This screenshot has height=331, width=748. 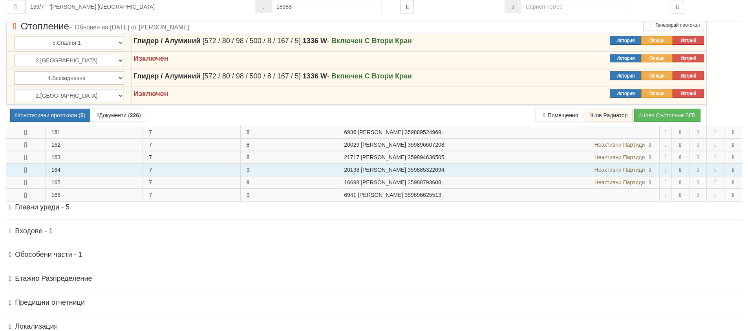 I want to click on td: 164, so click(x=94, y=170).